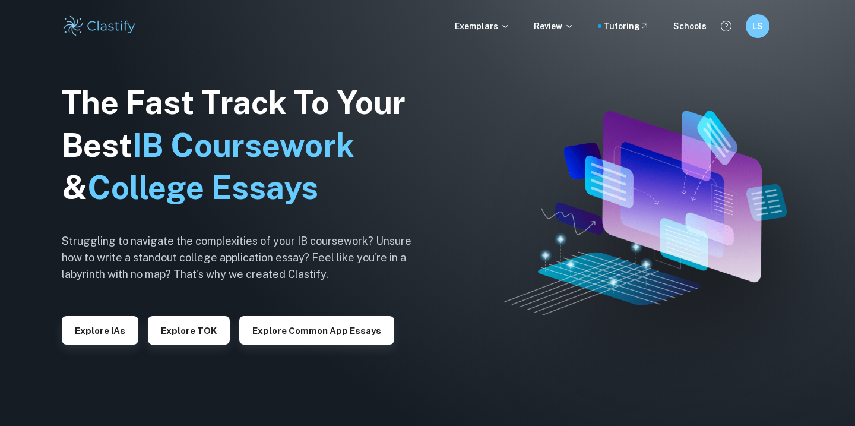 The width and height of the screenshot is (855, 426). I want to click on h6: Struggling to navigate the complexities of your IB coursework? Unsure how to write a standout col..., so click(246, 258).